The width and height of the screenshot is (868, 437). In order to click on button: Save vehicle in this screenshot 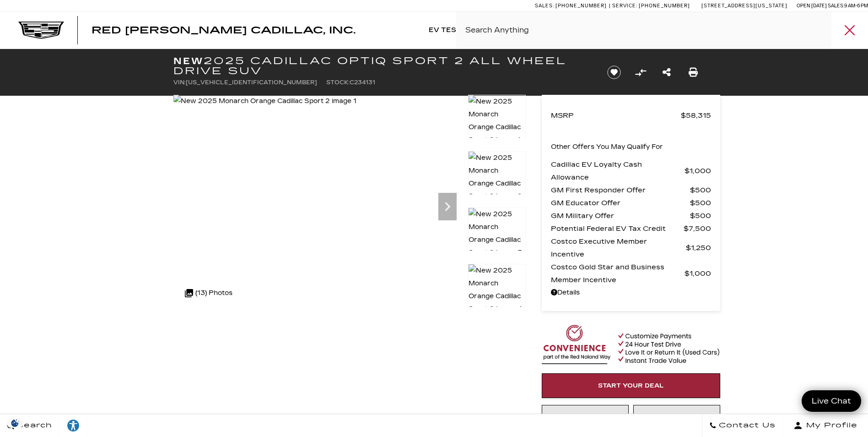, I will do `click(614, 72)`.